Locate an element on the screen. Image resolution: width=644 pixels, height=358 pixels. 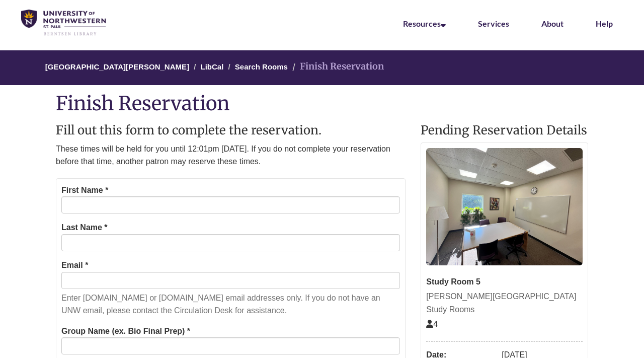
a: Help is located at coordinates (604, 23).